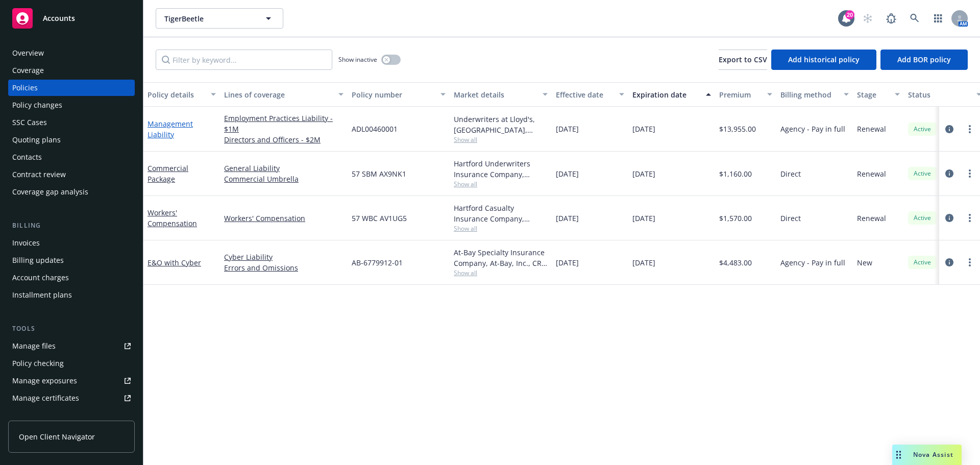  What do you see at coordinates (72, 123) in the screenshot?
I see `a: SSC Cases` at bounding box center [72, 123].